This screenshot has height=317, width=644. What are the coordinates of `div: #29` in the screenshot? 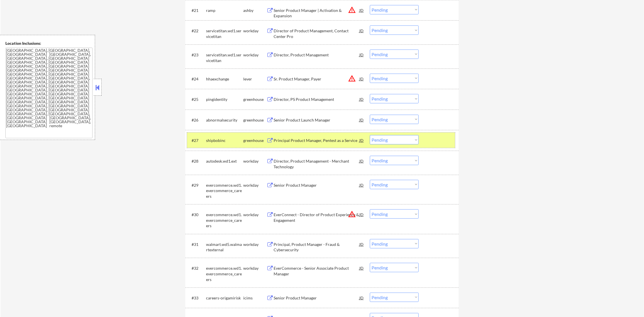 It's located at (196, 185).